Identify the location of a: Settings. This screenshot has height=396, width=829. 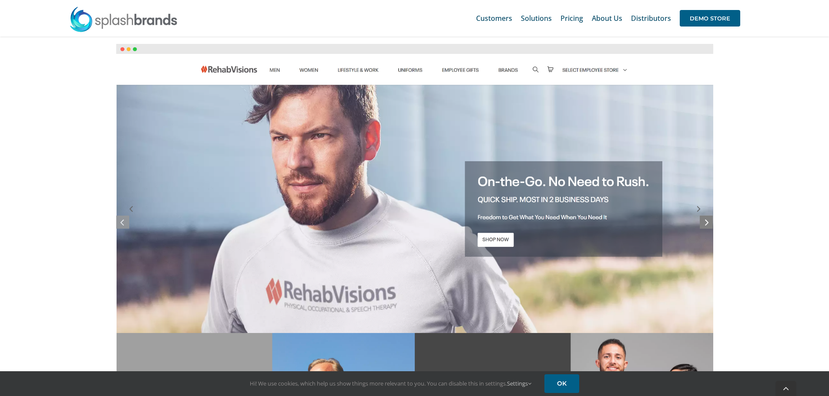
(519, 384).